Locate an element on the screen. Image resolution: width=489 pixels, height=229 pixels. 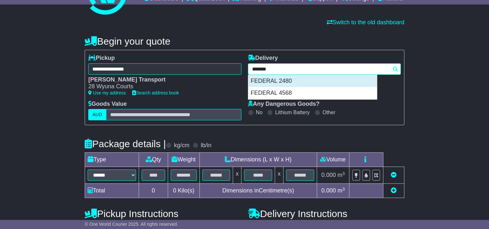
h4: Package details | is located at coordinates (125, 143).